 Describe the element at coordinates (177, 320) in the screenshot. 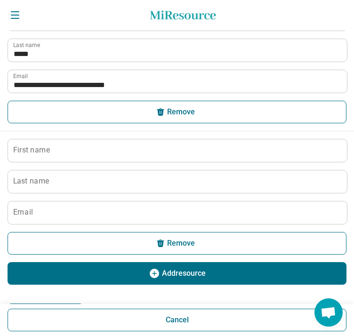

I see `button: Cancel` at that location.